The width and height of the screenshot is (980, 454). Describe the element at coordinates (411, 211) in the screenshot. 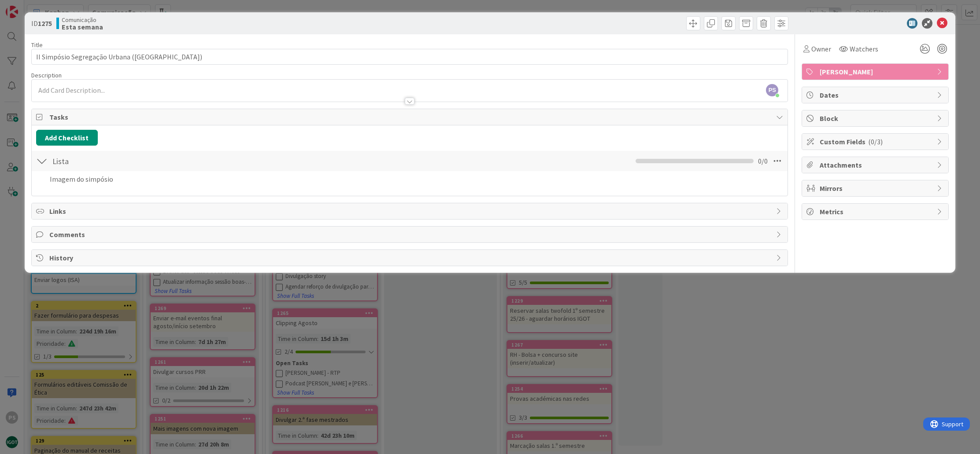

I see `span: Links` at that location.